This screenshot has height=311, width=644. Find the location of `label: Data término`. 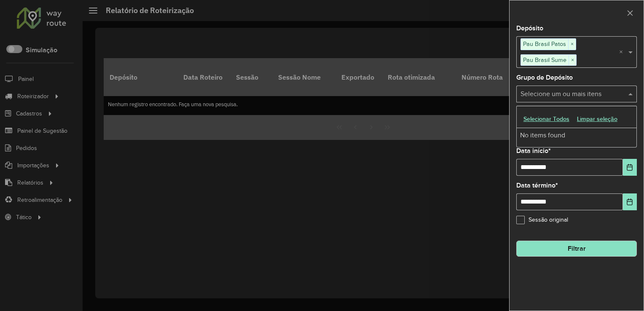

label: Data término is located at coordinates (537, 186).